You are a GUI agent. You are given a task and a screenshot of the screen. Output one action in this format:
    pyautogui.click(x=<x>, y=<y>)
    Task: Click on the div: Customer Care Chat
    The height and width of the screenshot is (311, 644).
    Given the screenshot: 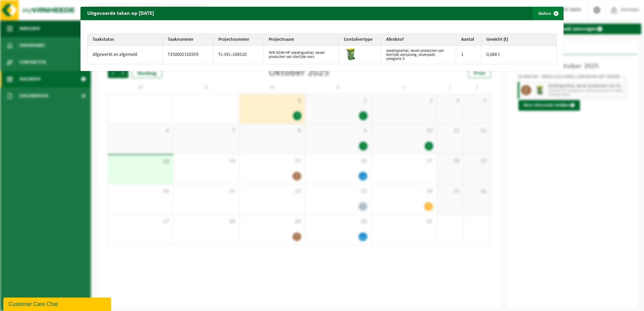 What is the action you would take?
    pyautogui.click(x=54, y=8)
    